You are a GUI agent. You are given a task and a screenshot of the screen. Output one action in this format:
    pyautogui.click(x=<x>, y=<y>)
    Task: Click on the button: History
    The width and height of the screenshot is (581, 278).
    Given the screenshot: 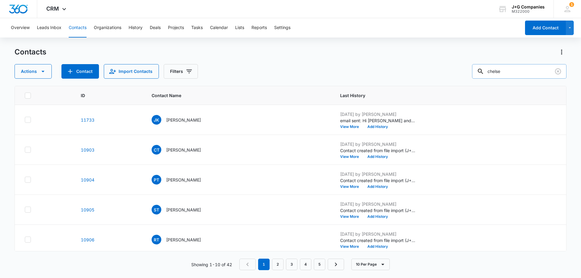 What is the action you would take?
    pyautogui.click(x=135, y=28)
    